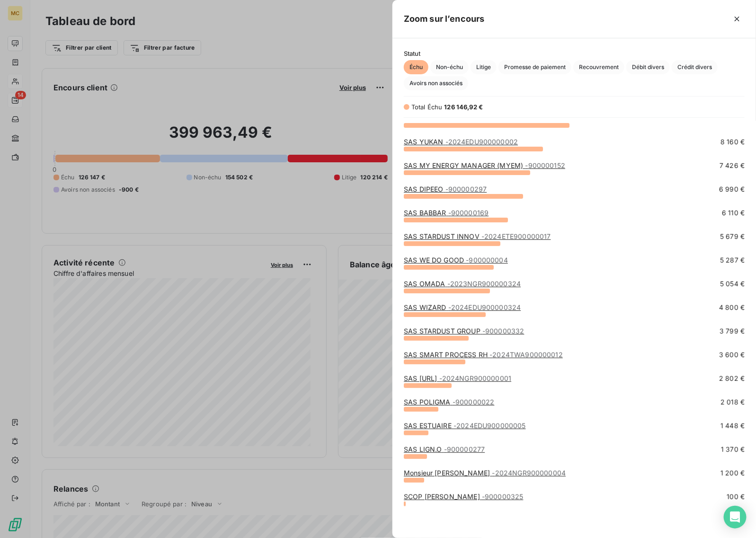 The image size is (756, 538). Describe the element at coordinates (483, 68) in the screenshot. I see `button: Litige` at that location.